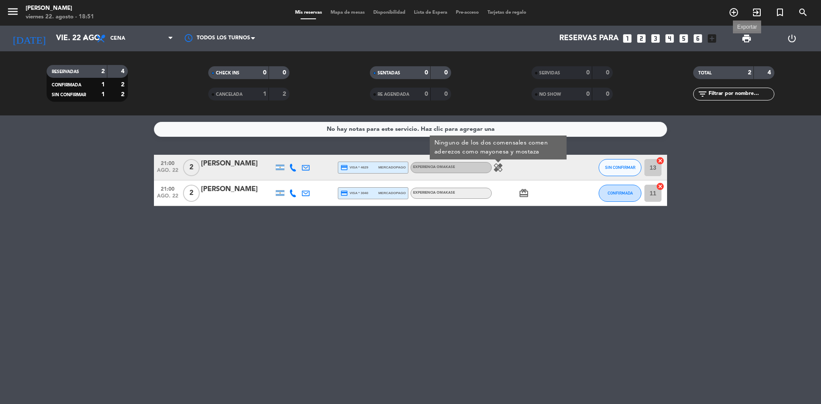  Describe the element at coordinates (803, 12) in the screenshot. I see `i: search` at that location.